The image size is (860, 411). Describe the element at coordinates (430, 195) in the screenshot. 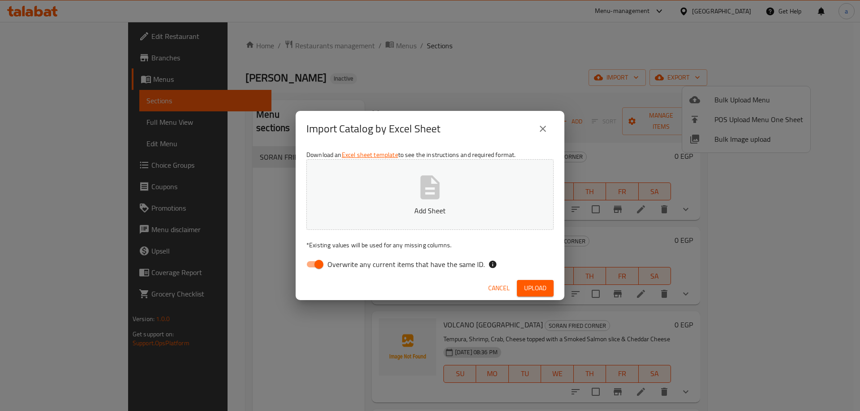

I see `button: Add Sheet` at that location.